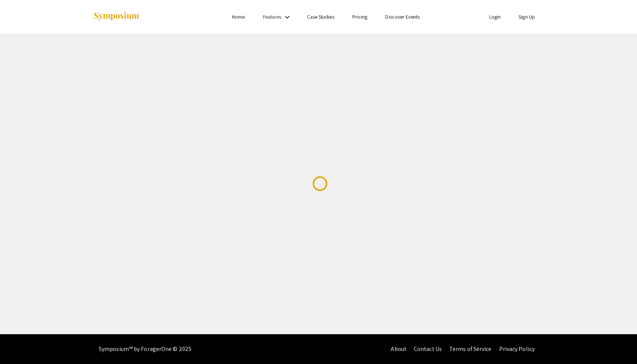 The height and width of the screenshot is (364, 637). I want to click on a: Terms of Service, so click(471, 349).